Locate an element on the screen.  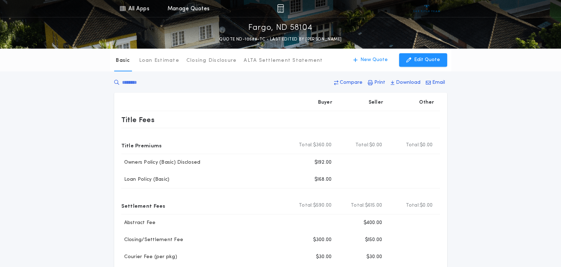
p: Edit Quote is located at coordinates (427, 60).